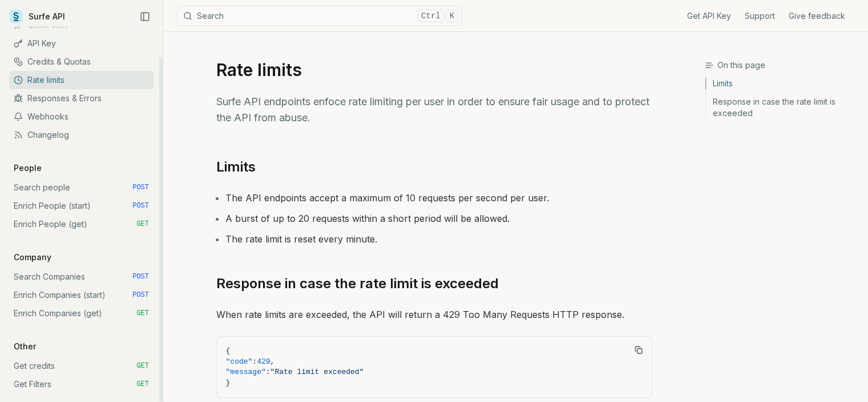  I want to click on a: Get API Key, so click(709, 16).